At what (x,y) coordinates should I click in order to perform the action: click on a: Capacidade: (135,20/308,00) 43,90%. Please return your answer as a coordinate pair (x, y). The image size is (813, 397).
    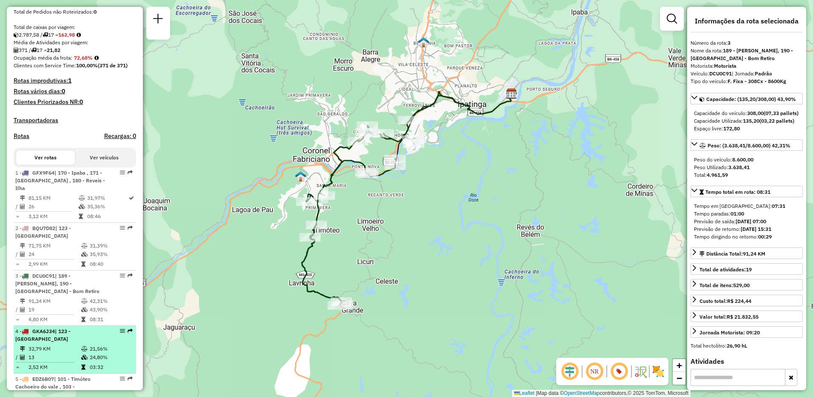
    Looking at the image, I should click on (747, 98).